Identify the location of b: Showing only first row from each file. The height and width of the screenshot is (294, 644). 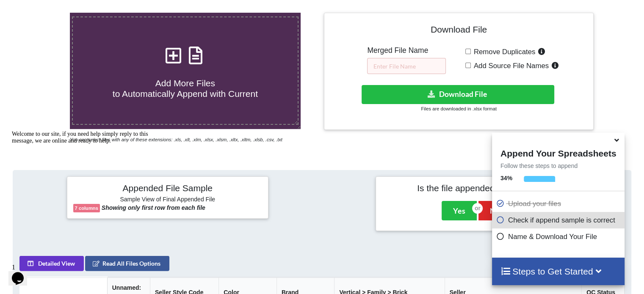
(153, 208).